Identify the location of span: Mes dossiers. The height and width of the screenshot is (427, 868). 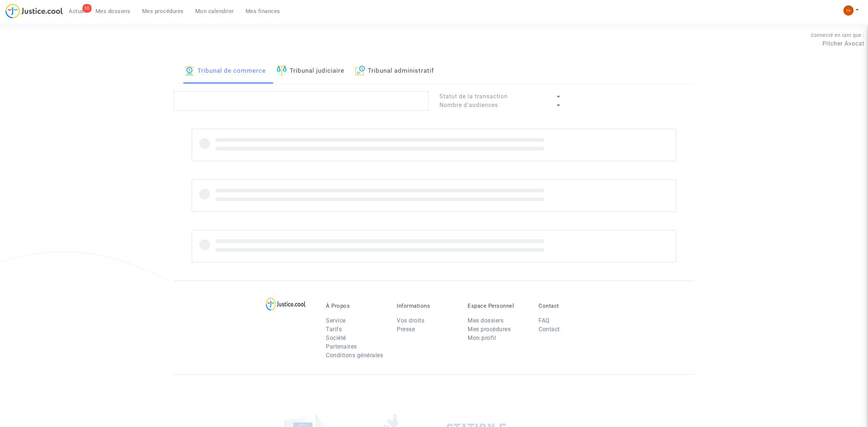
(113, 11).